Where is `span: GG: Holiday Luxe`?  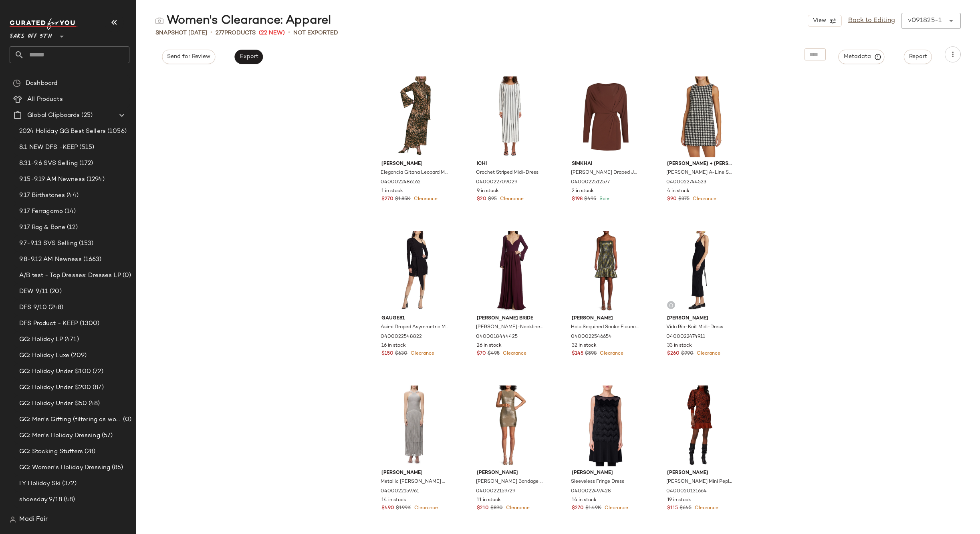
span: GG: Holiday Luxe is located at coordinates (44, 356).